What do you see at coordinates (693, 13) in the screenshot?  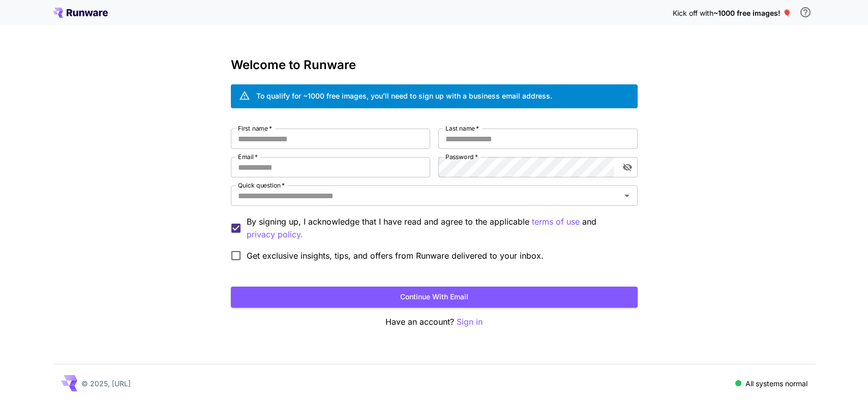 I see `span: Kick off with` at bounding box center [693, 13].